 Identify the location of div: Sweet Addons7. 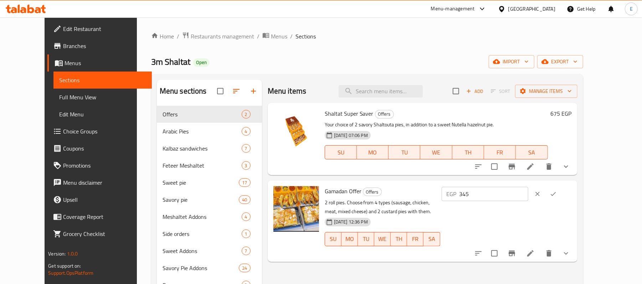
(209, 251).